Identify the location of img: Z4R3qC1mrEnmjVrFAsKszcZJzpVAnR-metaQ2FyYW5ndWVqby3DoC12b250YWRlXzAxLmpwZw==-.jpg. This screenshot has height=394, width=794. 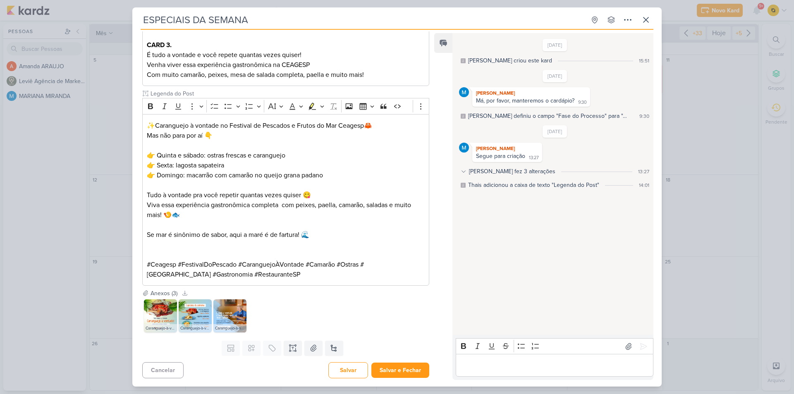
(160, 316).